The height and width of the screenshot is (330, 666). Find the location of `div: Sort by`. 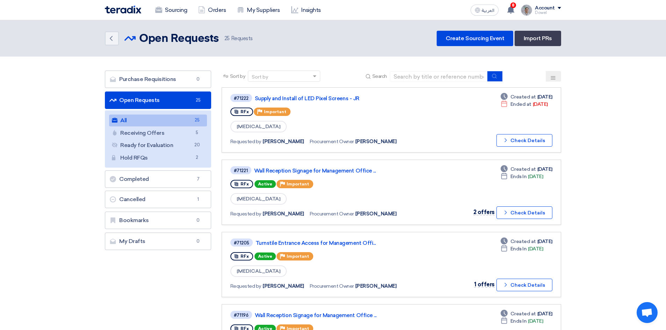

div: Sort by is located at coordinates (260, 77).